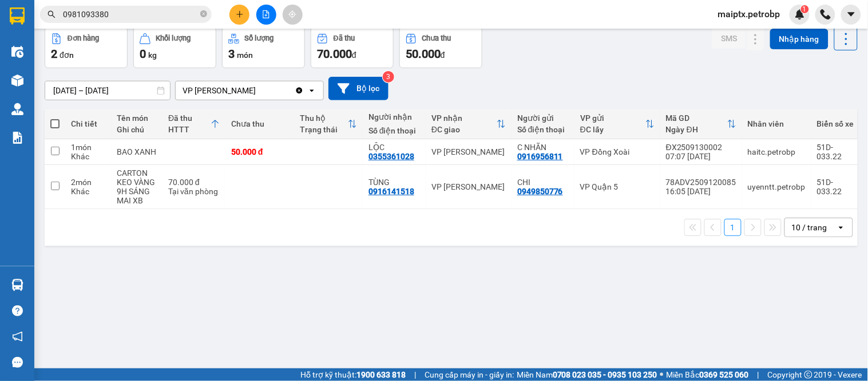 The width and height of the screenshot is (868, 381). What do you see at coordinates (299, 91) in the screenshot?
I see `svg: Clear value` at bounding box center [299, 91].